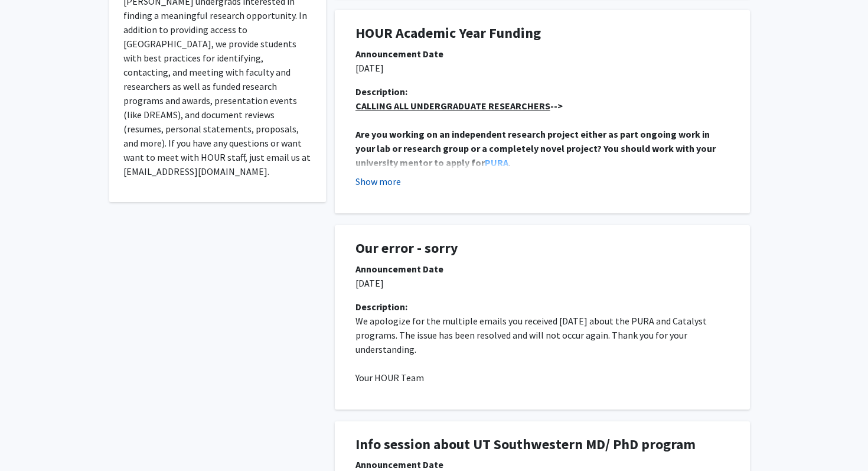 This screenshot has height=471, width=868. What do you see at coordinates (496, 162) in the screenshot?
I see `strong: PURA` at bounding box center [496, 162].